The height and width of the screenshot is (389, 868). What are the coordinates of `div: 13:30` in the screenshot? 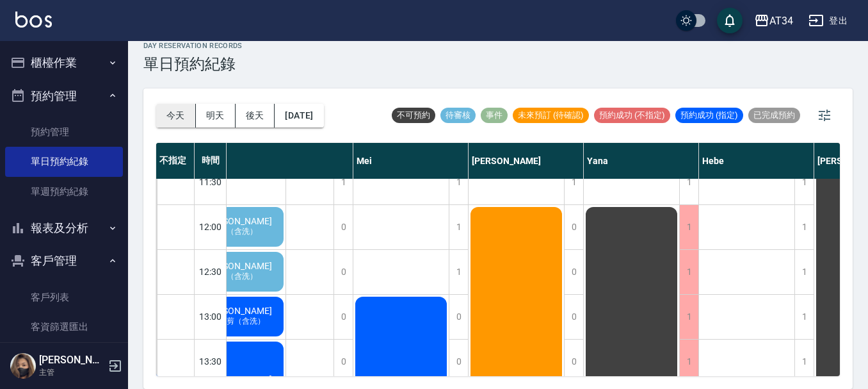 It's located at (210, 362).